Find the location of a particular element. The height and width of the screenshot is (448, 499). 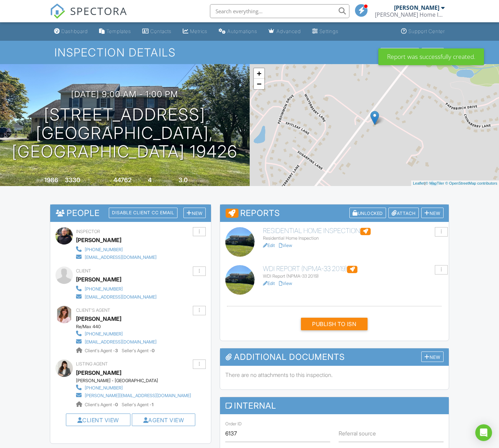

h3: Additional Documents is located at coordinates (334, 357).